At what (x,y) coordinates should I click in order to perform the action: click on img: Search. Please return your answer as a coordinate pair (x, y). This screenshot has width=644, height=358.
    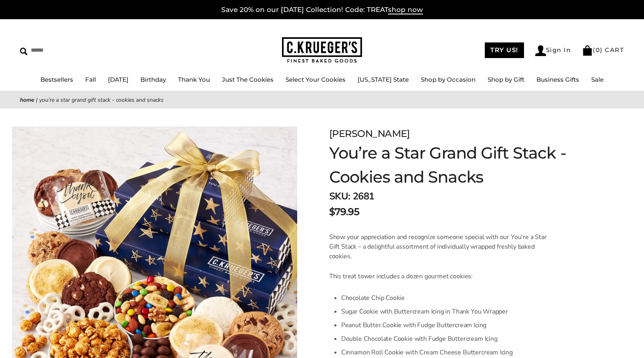
    Looking at the image, I should click on (24, 51).